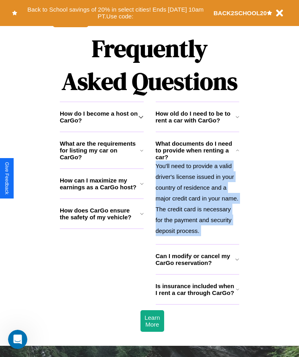 This screenshot has width=299, height=357. I want to click on div: Give Feedback, so click(7, 178).